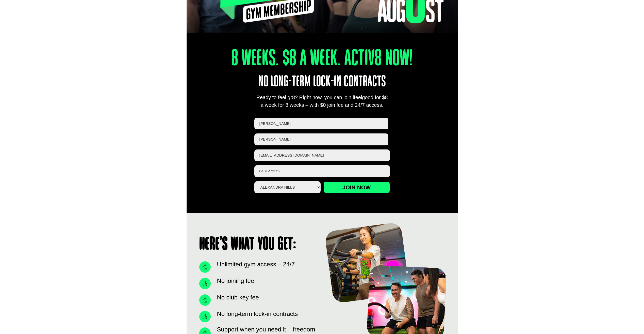 This screenshot has height=334, width=644. Describe the element at coordinates (321, 139) in the screenshot. I see `input: Last name *` at that location.